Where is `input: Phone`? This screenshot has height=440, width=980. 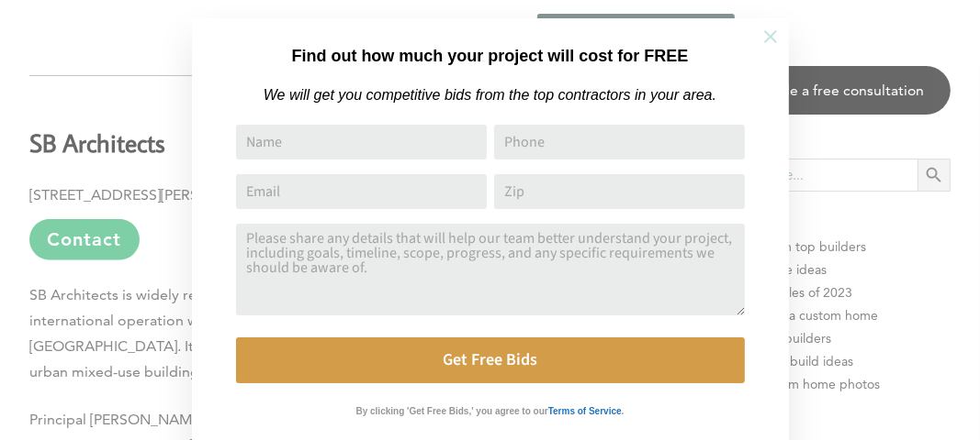
input: Phone is located at coordinates (619, 142).